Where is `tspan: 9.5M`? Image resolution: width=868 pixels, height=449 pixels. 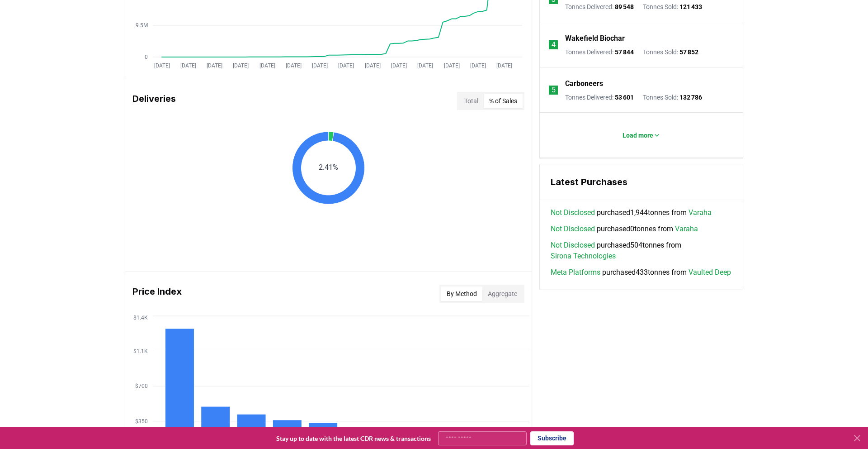 tspan: 9.5M is located at coordinates (141, 25).